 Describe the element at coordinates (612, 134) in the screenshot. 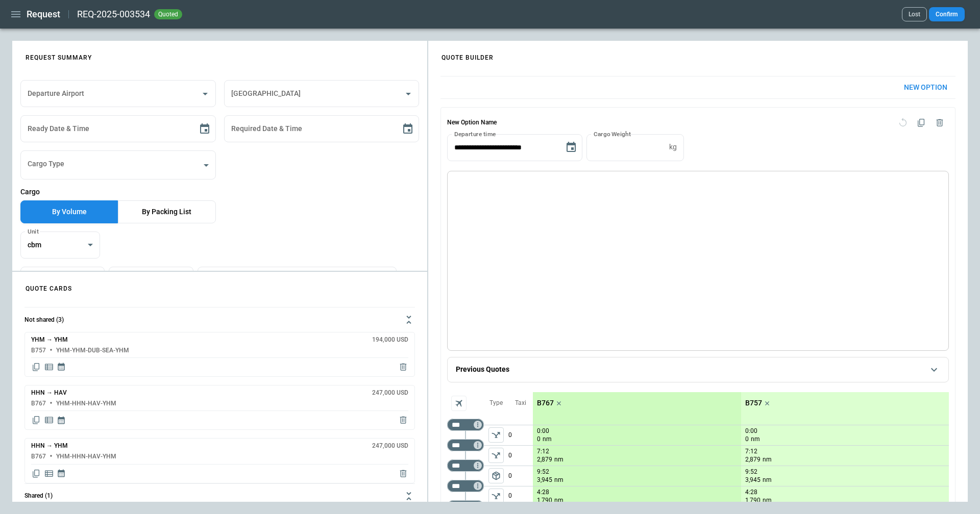

I see `label: Cargo Weight` at that location.